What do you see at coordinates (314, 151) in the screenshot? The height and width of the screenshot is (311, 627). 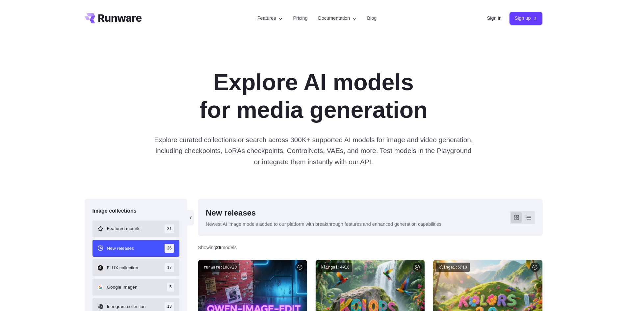 I see `p: Explore curated collections or search across 300K+ supported AI models for image and video genera...` at bounding box center [314, 151].